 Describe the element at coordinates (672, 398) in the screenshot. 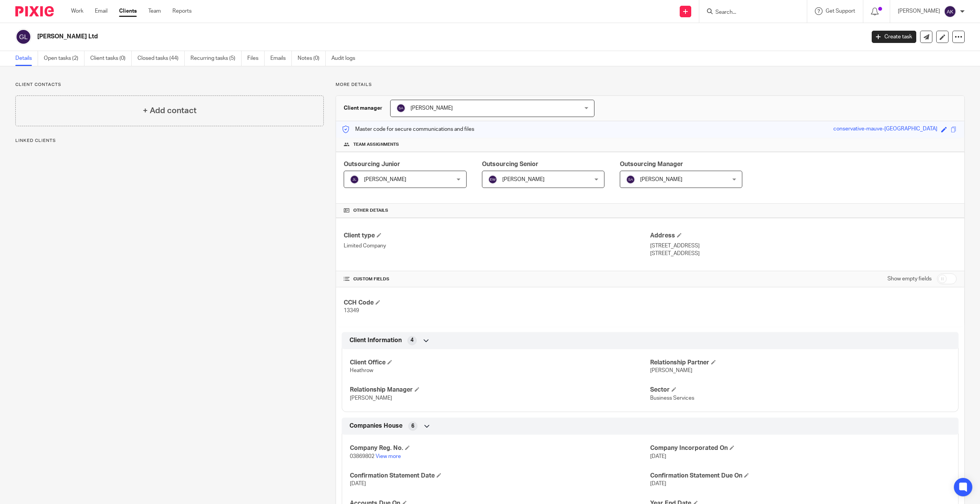

I see `span: Business Services` at that location.